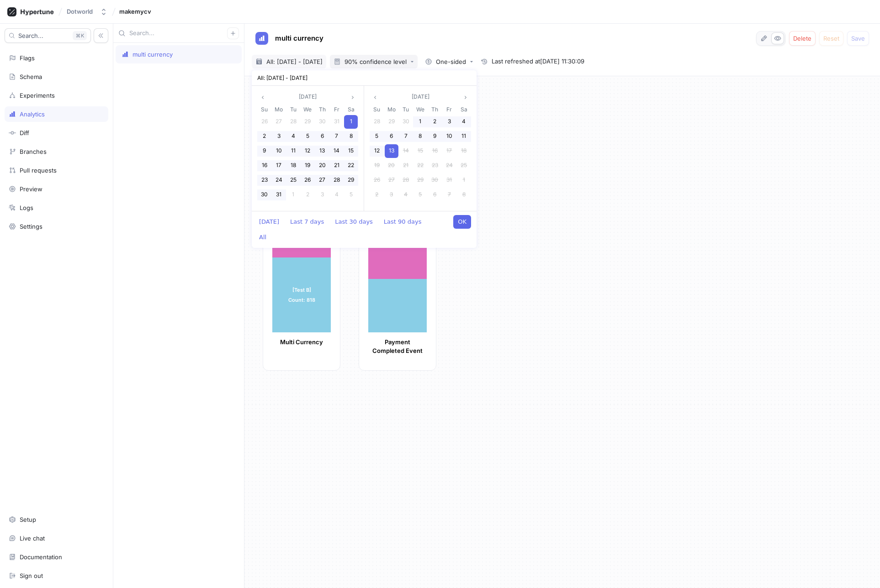  What do you see at coordinates (37, 95) in the screenshot?
I see `div: Experiments` at bounding box center [37, 95].